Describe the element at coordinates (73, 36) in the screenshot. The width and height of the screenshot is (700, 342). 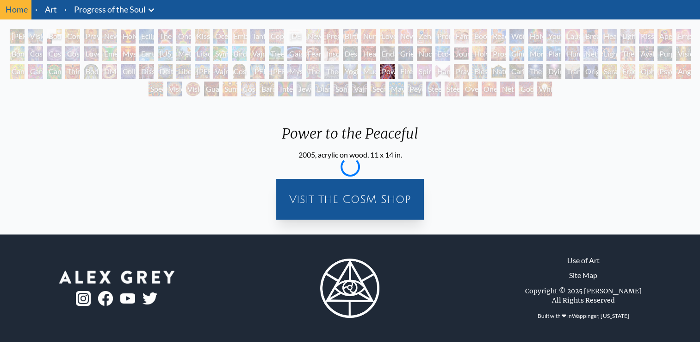
I see `div: Contemplation` at that location.